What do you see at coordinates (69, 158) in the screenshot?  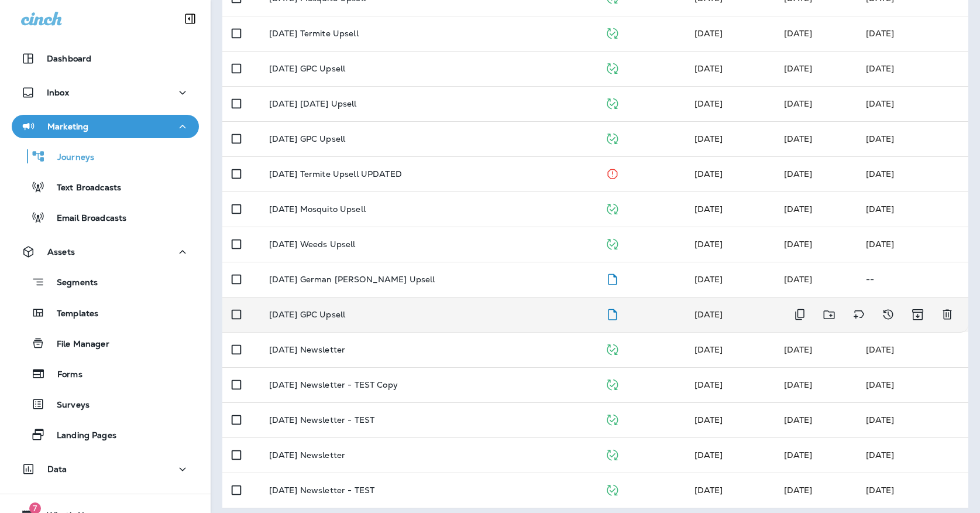 I see `p: Journeys` at bounding box center [69, 158].